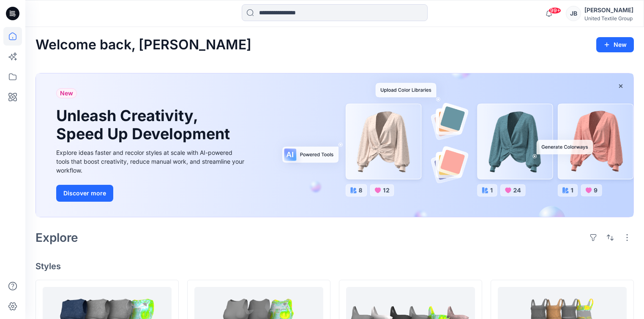  Describe the element at coordinates (615, 45) in the screenshot. I see `button: New` at that location.